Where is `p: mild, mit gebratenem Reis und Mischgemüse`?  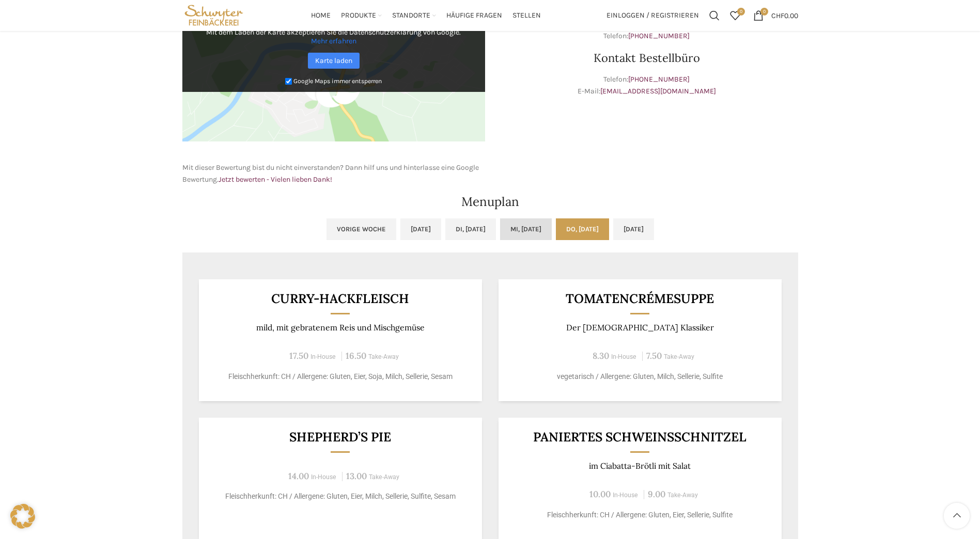 p: mild, mit gebratenem Reis und Mischgemüse is located at coordinates (340, 327).